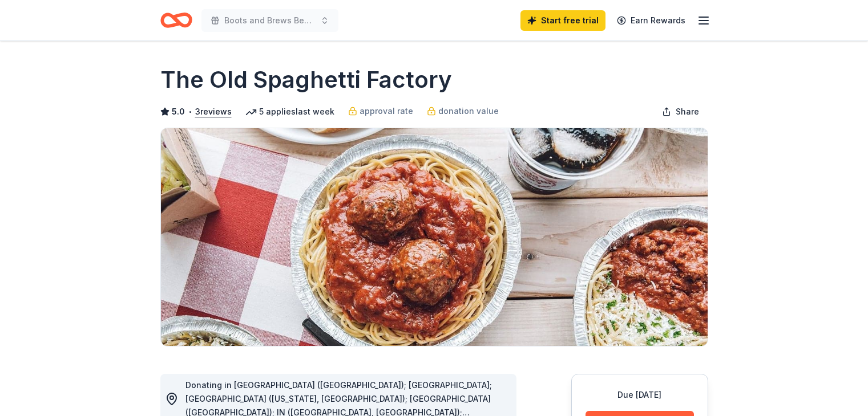 The width and height of the screenshot is (868, 416). Describe the element at coordinates (270, 21) in the screenshot. I see `span: Boots and Brews Benefit Gala` at that location.